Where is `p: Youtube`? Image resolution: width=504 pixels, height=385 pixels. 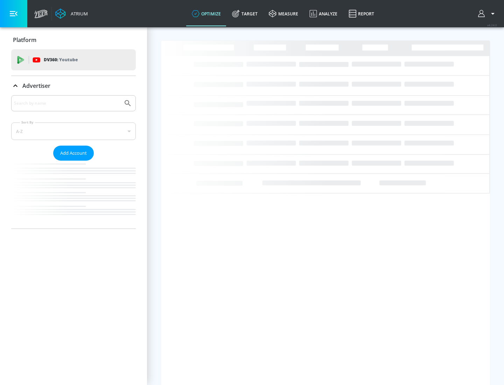 p: Youtube is located at coordinates (68, 60).